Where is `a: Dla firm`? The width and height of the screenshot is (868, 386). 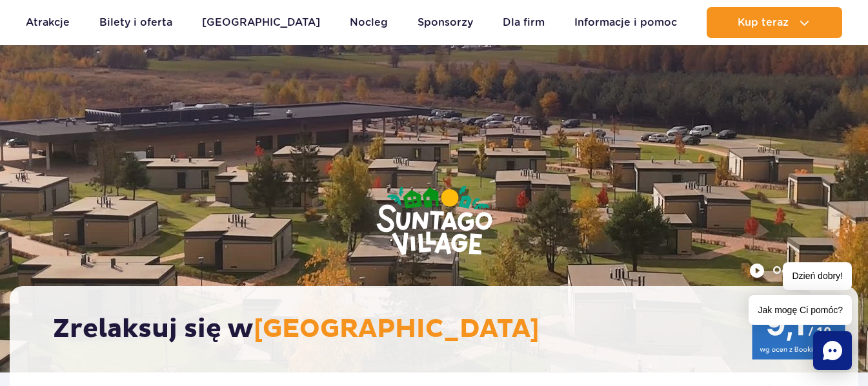 a: Dla firm is located at coordinates (524, 23).